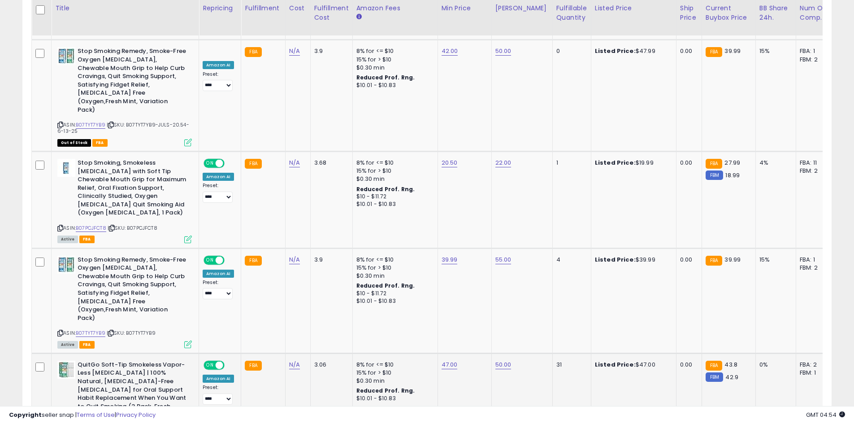 This screenshot has width=854, height=424. What do you see at coordinates (123, 128) in the screenshot?
I see `span: | SKU: B07TYT7YB9-JULS-20.54-6-13-25` at bounding box center [123, 128].